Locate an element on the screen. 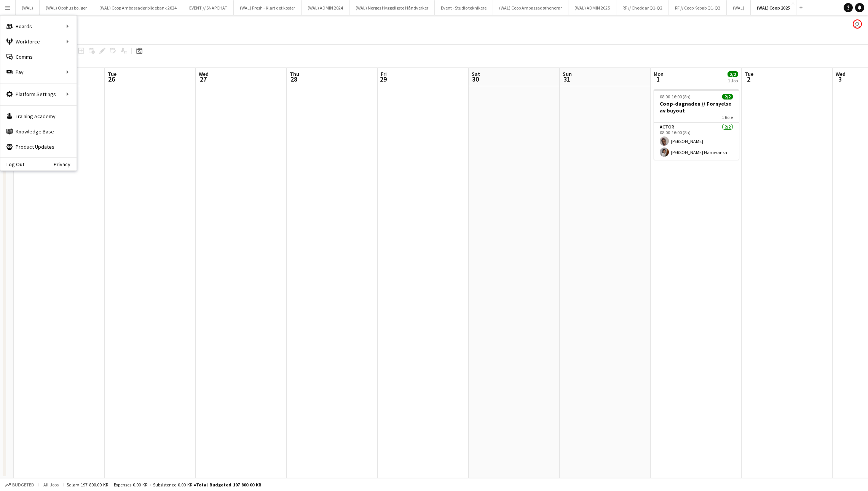 Image resolution: width=868 pixels, height=491 pixels. div: Workforce is located at coordinates (39, 41).